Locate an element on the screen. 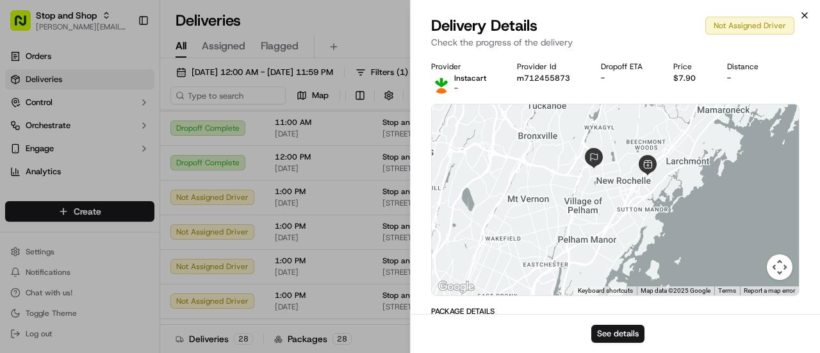 This screenshot has height=353, width=820. a: 📗Knowledge Base is located at coordinates (55, 192).